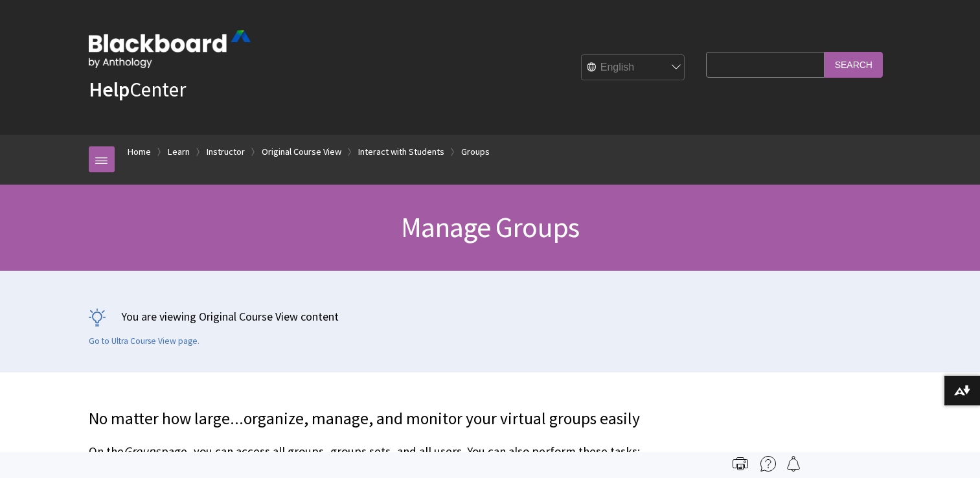  Describe the element at coordinates (768, 464) in the screenshot. I see `img: More help` at that location.